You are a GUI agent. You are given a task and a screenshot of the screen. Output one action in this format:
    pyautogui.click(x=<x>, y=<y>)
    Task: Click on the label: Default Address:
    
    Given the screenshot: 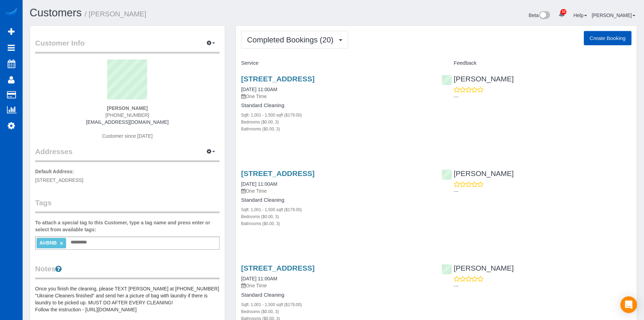 What is the action you would take?
    pyautogui.click(x=54, y=172)
    